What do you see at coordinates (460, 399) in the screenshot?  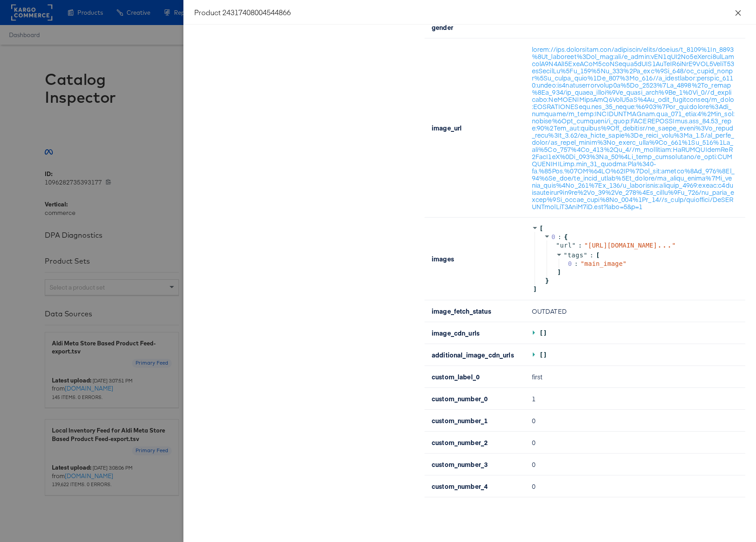 I see `b: custom_number_0` at bounding box center [460, 399].